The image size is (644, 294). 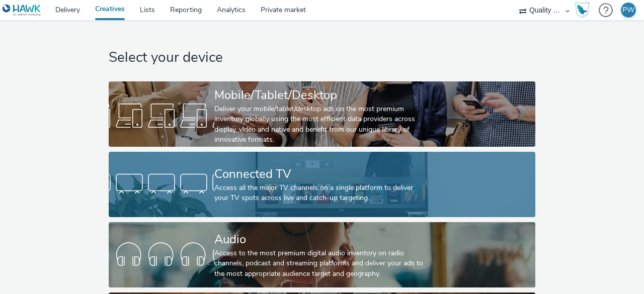 What do you see at coordinates (320, 263) in the screenshot?
I see `div: Access to the most premium digital audio inventory on radio channels, podcast and streaming platf...` at bounding box center [320, 263].